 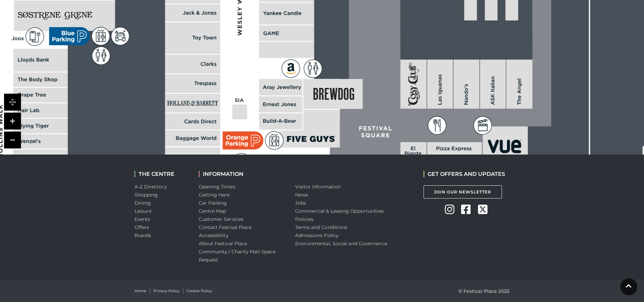 I want to click on a: Environmental, Social and Governance, so click(x=341, y=243).